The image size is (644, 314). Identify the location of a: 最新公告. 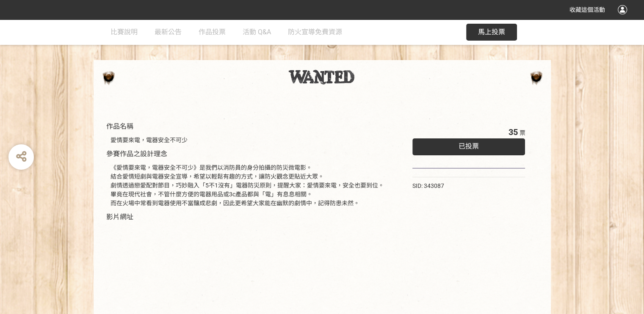
(168, 32).